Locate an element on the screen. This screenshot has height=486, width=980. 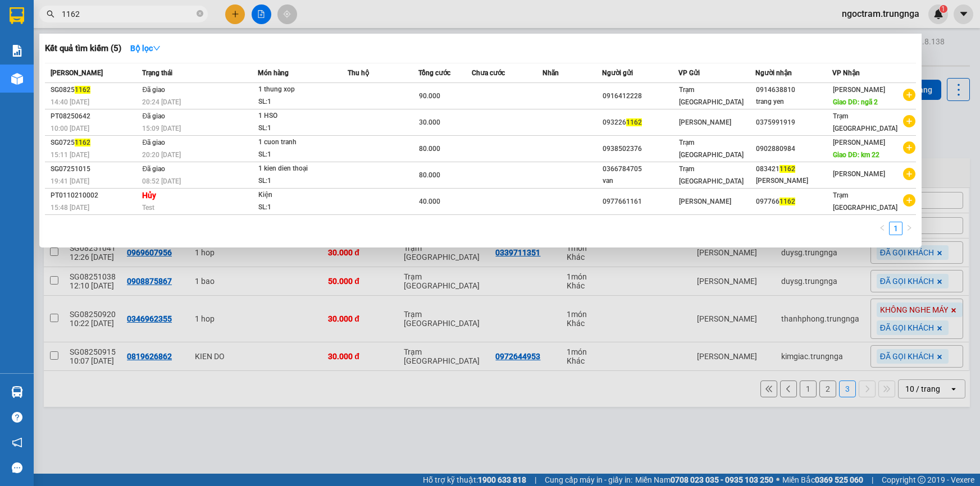
div: 1 thung xop is located at coordinates (300, 90).